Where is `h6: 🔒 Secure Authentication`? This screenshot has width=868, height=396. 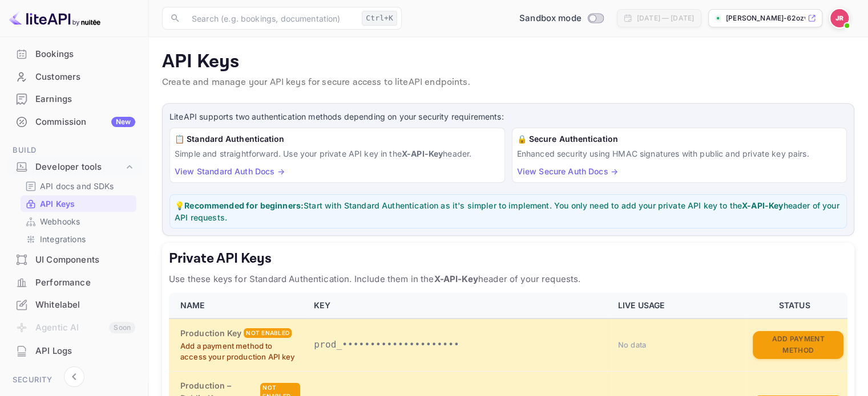
h6: 🔒 Secure Authentication is located at coordinates (680, 139).